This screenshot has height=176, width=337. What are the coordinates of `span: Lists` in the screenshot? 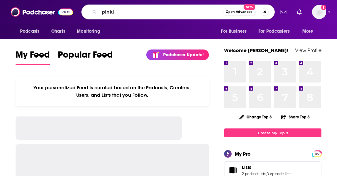 It's located at (246, 168).